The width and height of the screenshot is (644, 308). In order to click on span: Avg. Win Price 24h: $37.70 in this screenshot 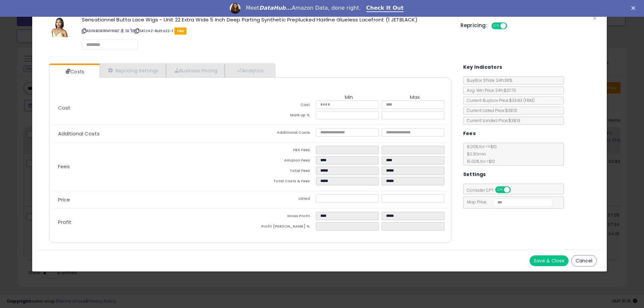, I will do `click(489, 90)`.